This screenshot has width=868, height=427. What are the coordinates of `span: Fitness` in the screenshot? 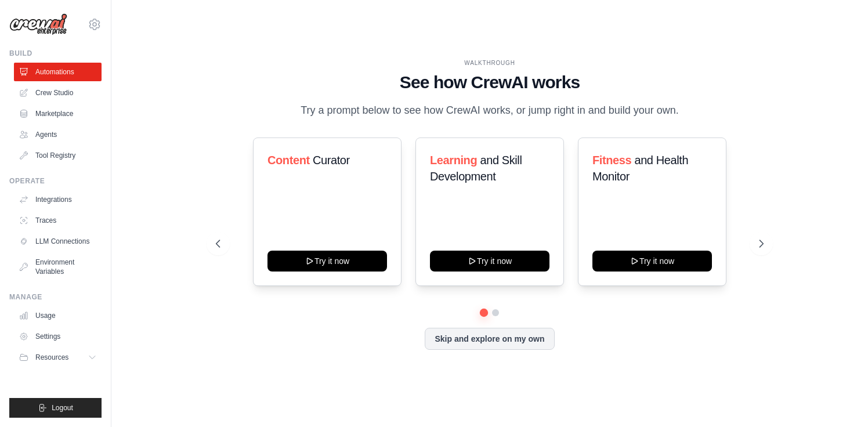 It's located at (611, 160).